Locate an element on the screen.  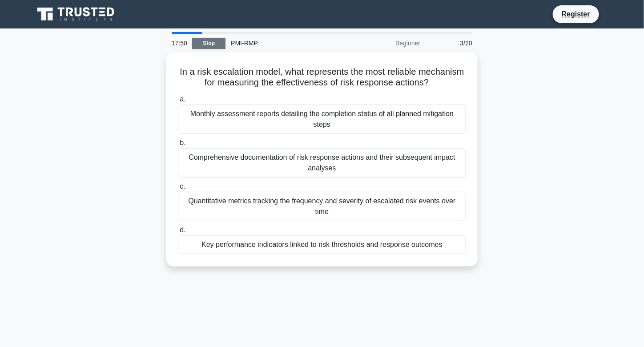
div: Quantitative metrics tracking the frequency and severity of escalated risk events over time is located at coordinates (322, 207).